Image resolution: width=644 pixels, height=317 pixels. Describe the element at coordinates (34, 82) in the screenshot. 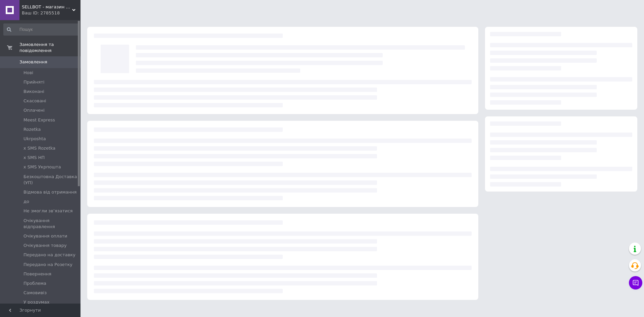

I see `span: Прийняті` at that location.